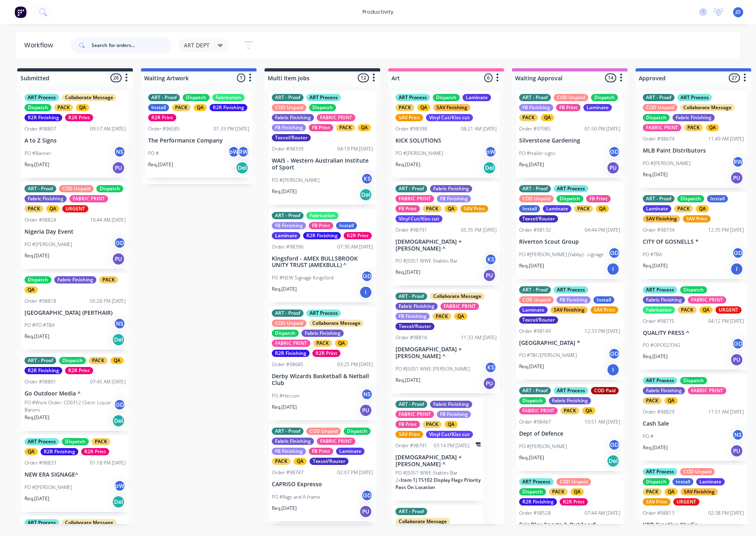  Describe the element at coordinates (477, 97) in the screenshot. I see `div: Laminate` at that location.